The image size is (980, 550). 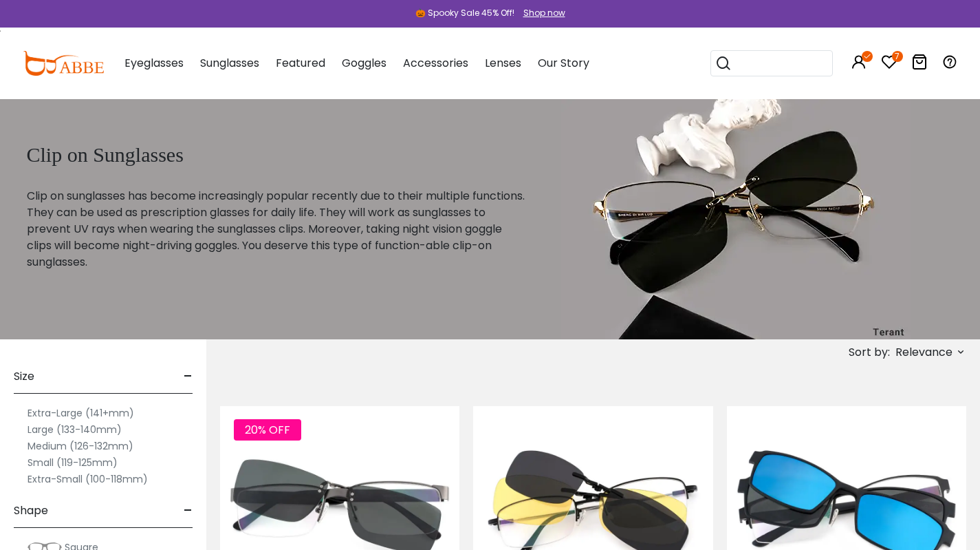 I want to click on span: Sunglasses, so click(x=230, y=63).